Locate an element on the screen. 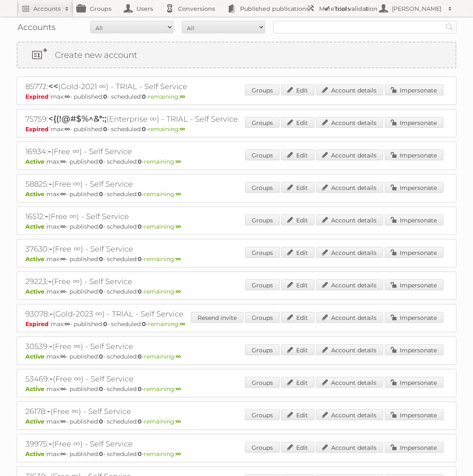  h2: Accounts is located at coordinates (47, 9).